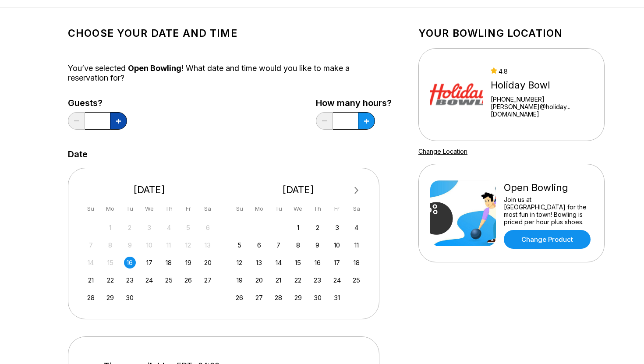 This screenshot has height=364, width=644. Describe the element at coordinates (129, 280) in the screenshot. I see `div: Choose Tuesday, September 23rd, 2025` at that location.